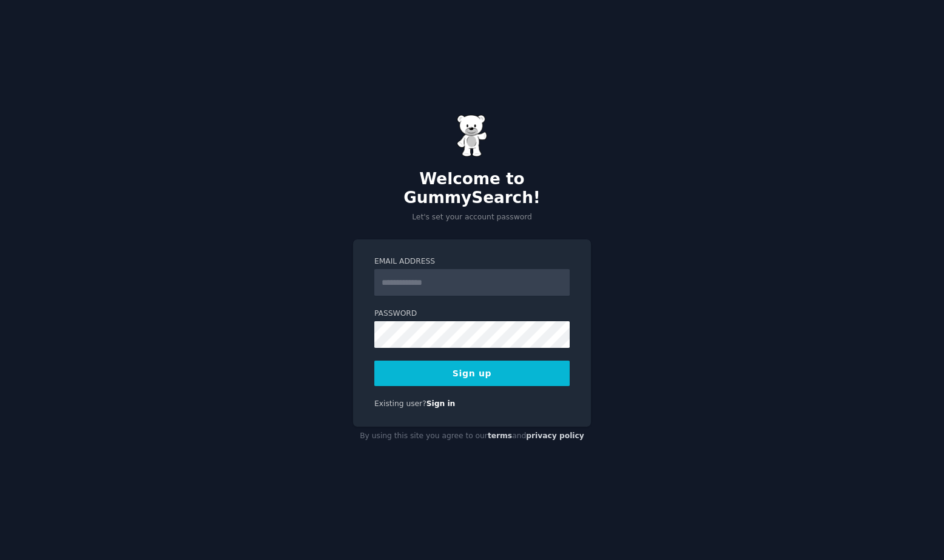  What do you see at coordinates (472, 373) in the screenshot?
I see `button: Sign up` at bounding box center [472, 373].